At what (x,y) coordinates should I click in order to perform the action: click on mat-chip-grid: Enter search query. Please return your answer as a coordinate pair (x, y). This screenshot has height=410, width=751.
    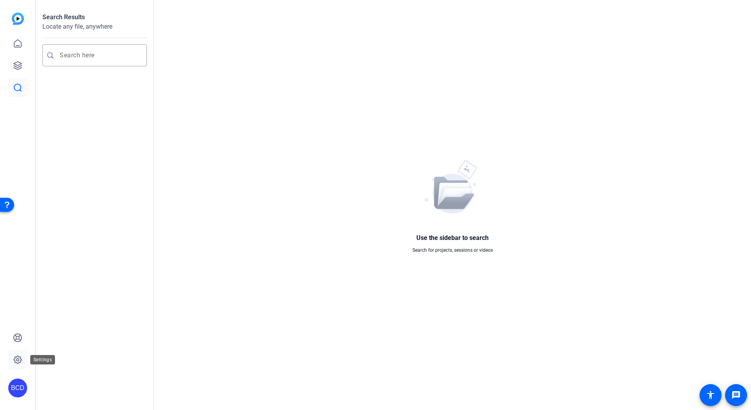
    Looking at the image, I should click on (100, 55).